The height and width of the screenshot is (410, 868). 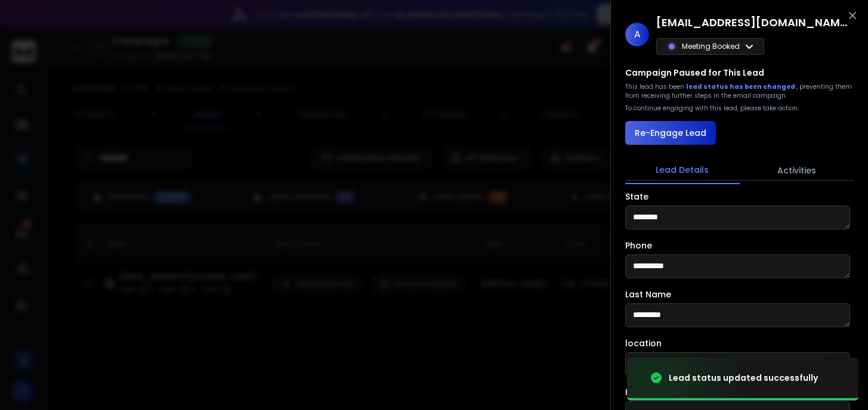 What do you see at coordinates (638, 245) in the screenshot?
I see `label: Phone` at bounding box center [638, 245].